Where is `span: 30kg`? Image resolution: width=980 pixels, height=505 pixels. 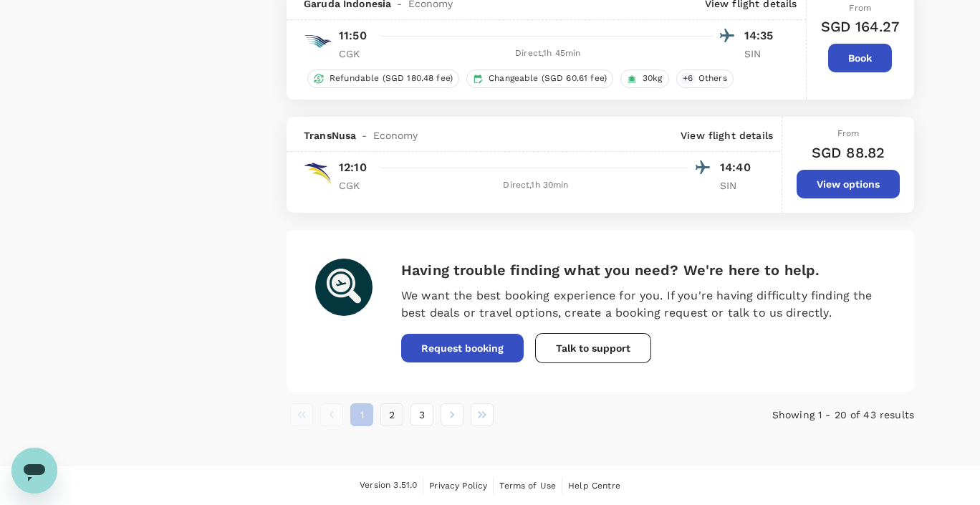 span: 30kg is located at coordinates (653, 78).